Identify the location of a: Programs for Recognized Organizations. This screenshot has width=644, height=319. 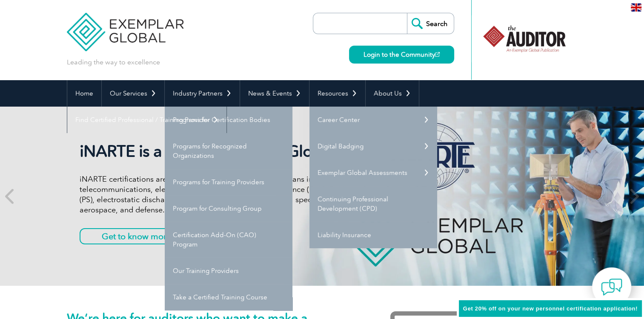
(229, 151).